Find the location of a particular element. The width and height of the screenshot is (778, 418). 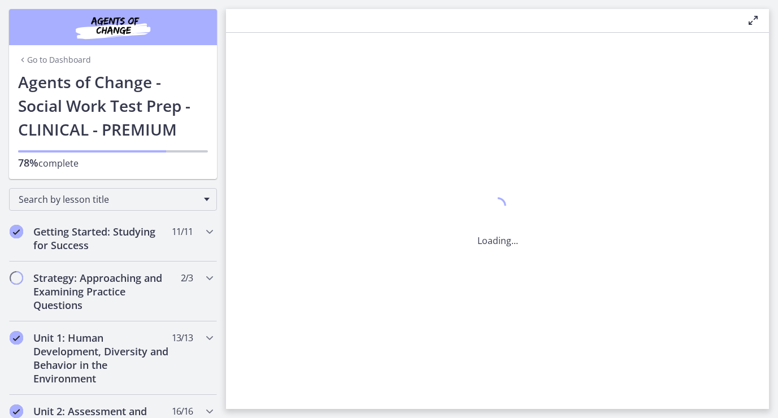

span: 16 / 16 is located at coordinates (182, 411).